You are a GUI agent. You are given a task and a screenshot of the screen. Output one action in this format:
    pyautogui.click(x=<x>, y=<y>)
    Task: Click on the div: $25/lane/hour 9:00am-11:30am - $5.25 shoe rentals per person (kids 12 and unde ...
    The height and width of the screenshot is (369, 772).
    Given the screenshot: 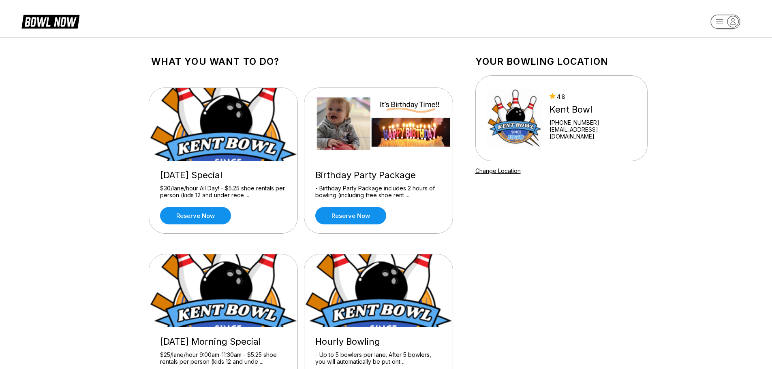 What is the action you would take?
    pyautogui.click(x=223, y=358)
    